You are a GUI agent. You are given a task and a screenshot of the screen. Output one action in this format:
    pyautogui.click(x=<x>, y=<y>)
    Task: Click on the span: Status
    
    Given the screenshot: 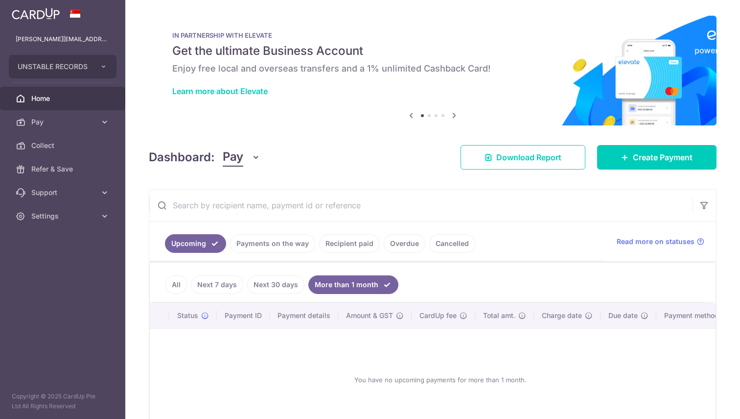 What is the action you would take?
    pyautogui.click(x=188, y=315)
    